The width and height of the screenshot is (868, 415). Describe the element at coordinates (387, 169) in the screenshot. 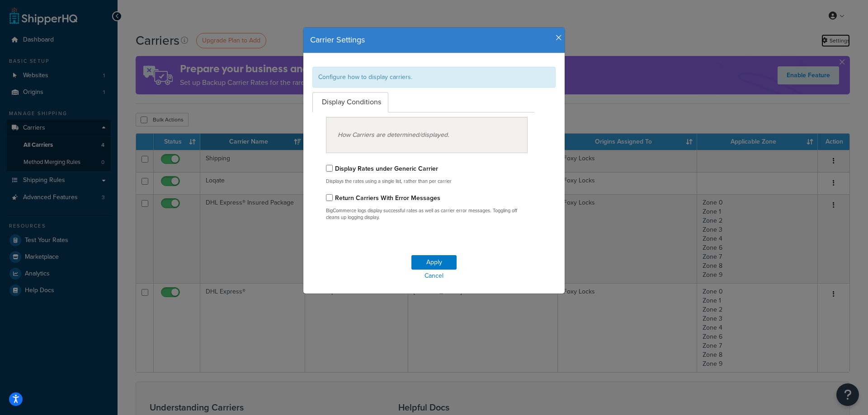

I see `label: Display Rates under Generic Carrier` at that location.